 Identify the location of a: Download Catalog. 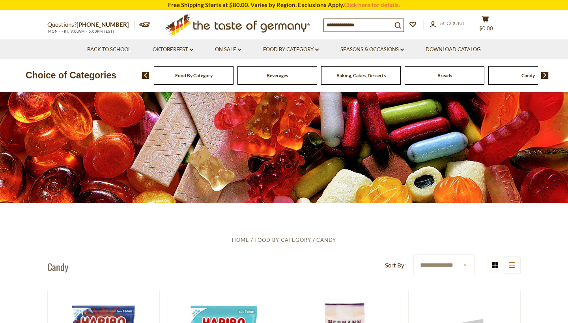
(453, 50).